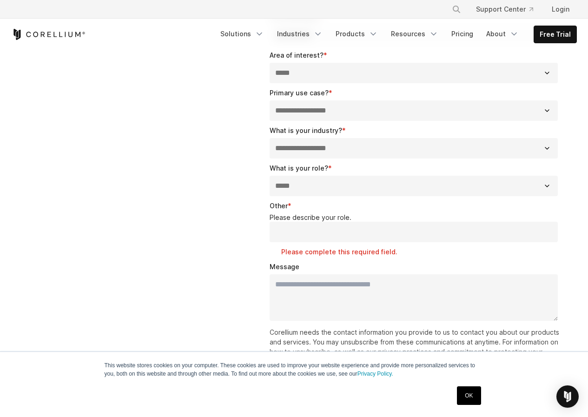  I want to click on a: Login, so click(561, 9).